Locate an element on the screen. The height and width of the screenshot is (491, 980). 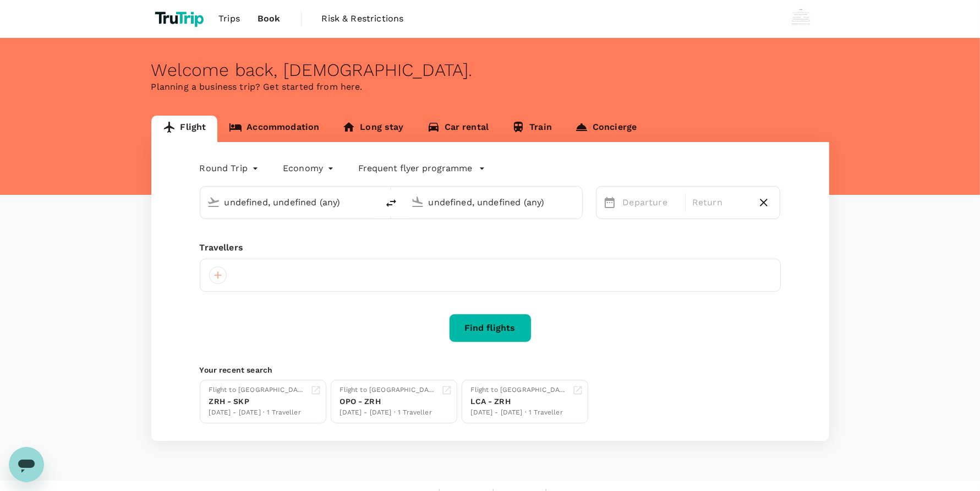
p: Departure is located at coordinates (650, 202).